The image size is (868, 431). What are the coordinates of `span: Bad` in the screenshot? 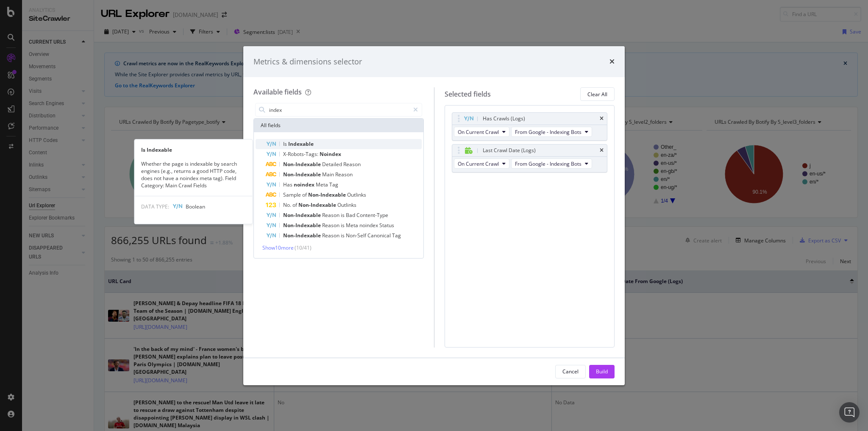 It's located at (351, 215).